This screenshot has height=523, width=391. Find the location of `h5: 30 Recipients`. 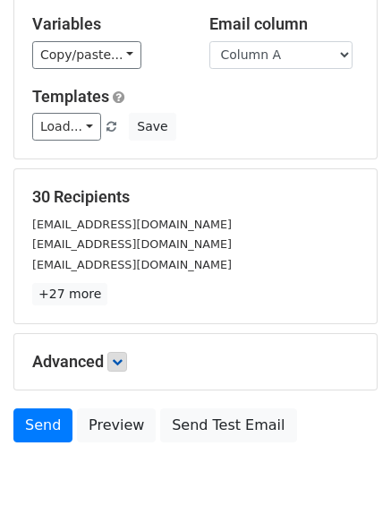

h5: 30 Recipients is located at coordinates (195, 197).